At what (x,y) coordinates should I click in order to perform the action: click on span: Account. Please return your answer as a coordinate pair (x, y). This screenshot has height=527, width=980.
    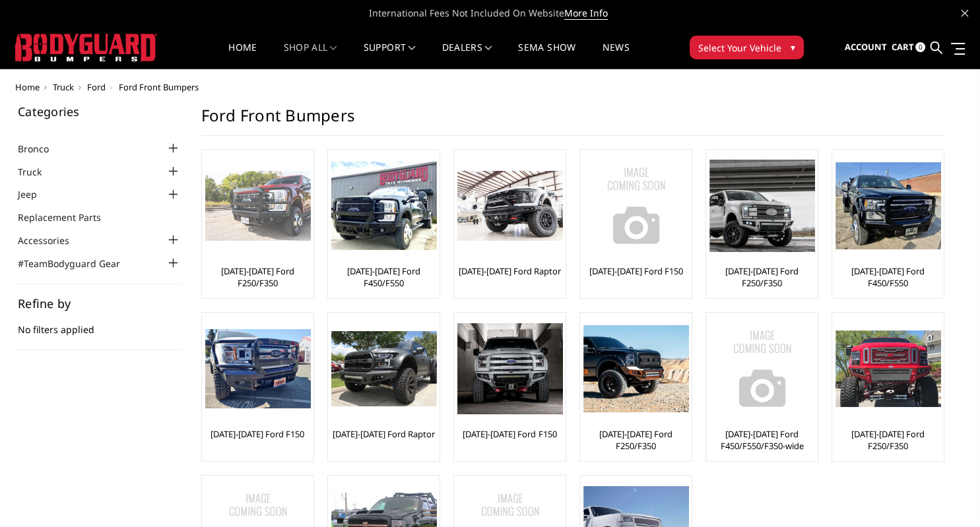
    Looking at the image, I should click on (866, 47).